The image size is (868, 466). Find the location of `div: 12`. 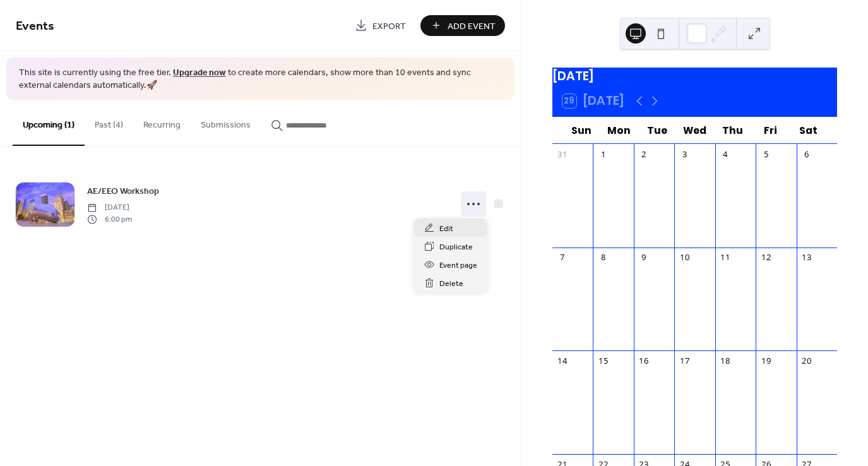

div: 12 is located at coordinates (766, 257).